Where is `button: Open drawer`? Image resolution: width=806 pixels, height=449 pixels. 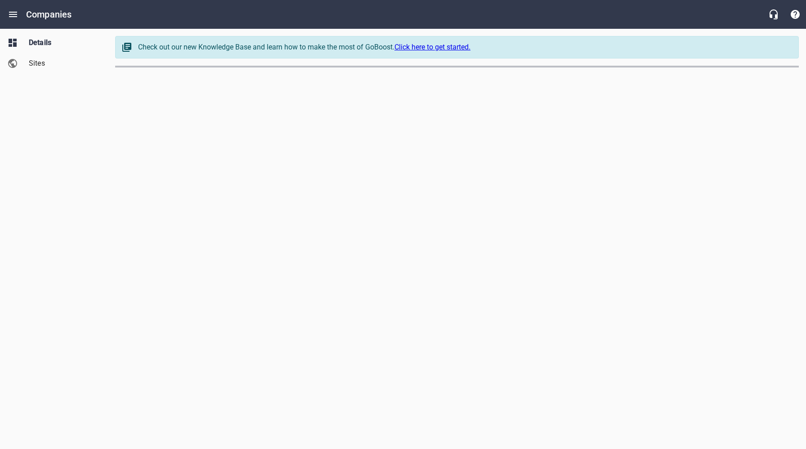 button: Open drawer is located at coordinates (13, 14).